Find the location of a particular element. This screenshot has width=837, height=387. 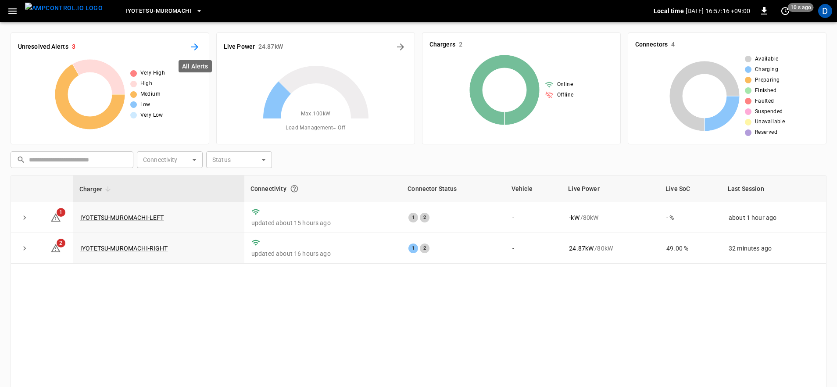

p: updated about 15 hours ago is located at coordinates (323, 223).